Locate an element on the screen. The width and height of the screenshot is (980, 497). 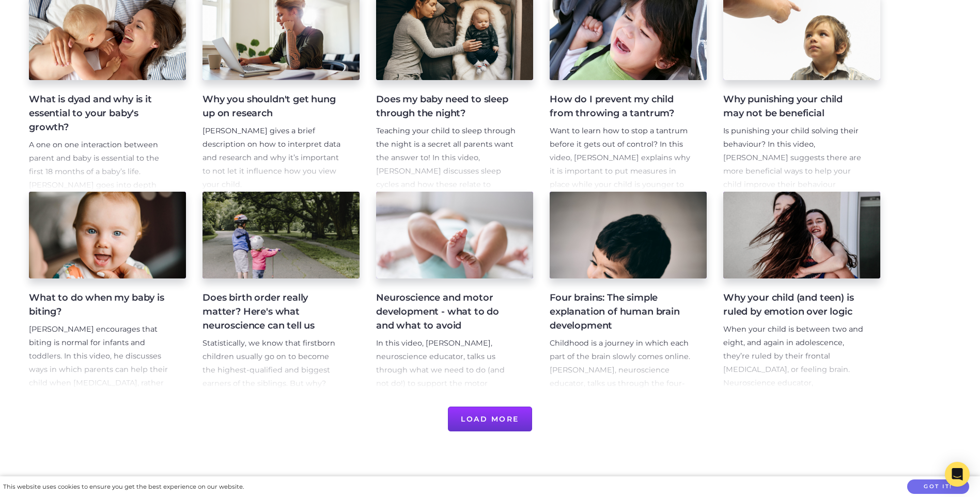
h4: Why punishing your child may not be beneficial is located at coordinates (793, 106).